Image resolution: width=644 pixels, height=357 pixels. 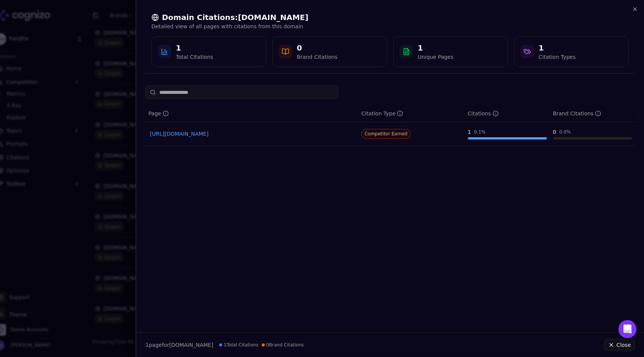 What do you see at coordinates (557, 57) in the screenshot?
I see `div: Citation Types` at bounding box center [557, 57].